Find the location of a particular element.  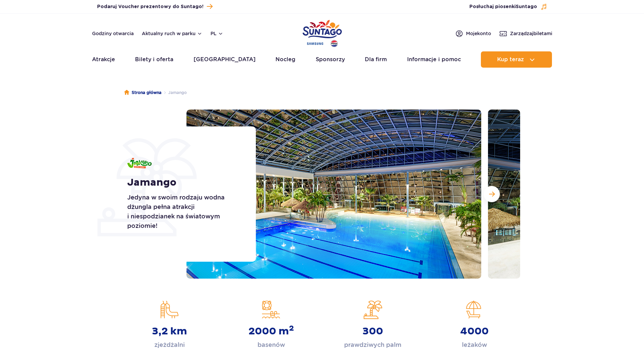

a: Godziny otwarcia is located at coordinates (113, 33).